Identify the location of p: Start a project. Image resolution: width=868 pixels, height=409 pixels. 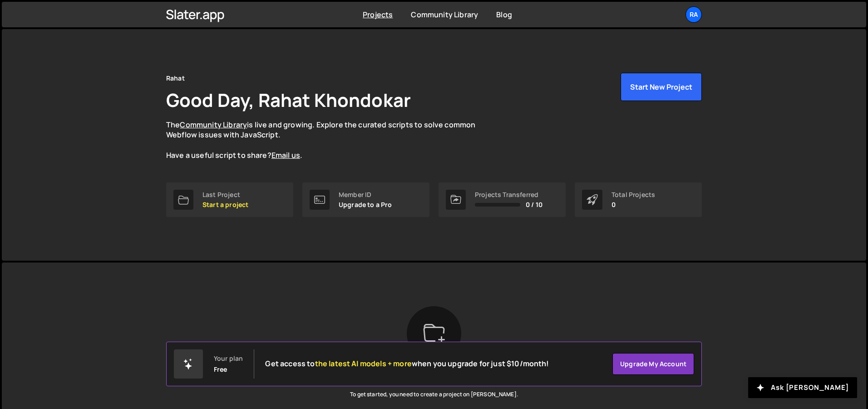
(226, 204).